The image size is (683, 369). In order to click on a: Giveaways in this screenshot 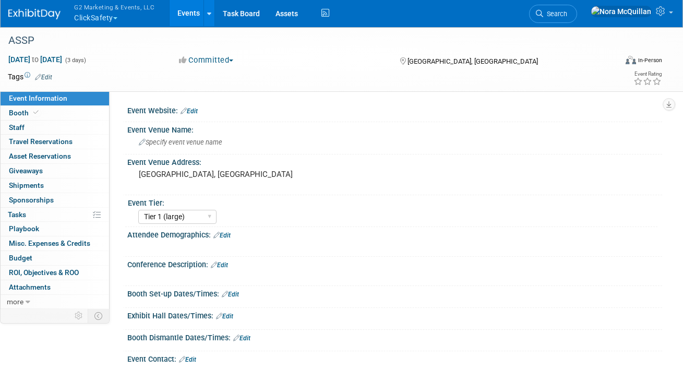, I will do `click(55, 171)`.